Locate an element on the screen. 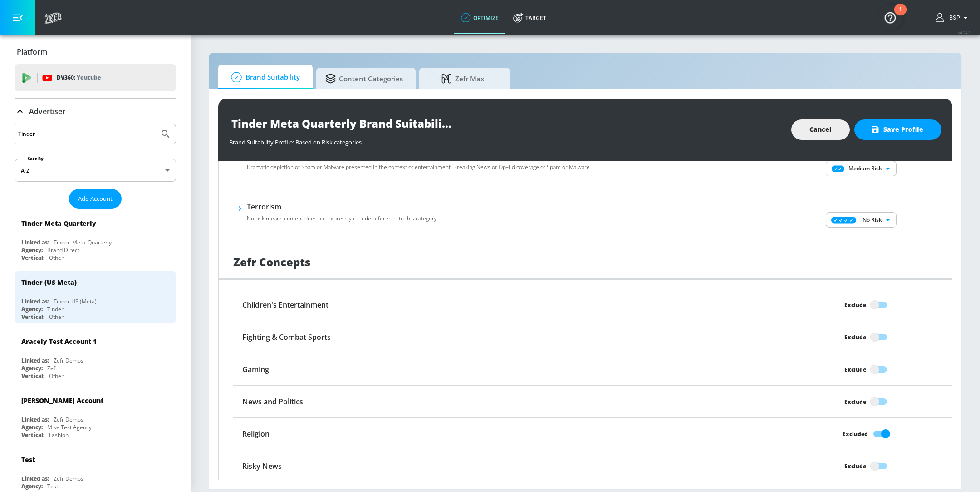  h6: Children's Entertainment is located at coordinates (286, 305).